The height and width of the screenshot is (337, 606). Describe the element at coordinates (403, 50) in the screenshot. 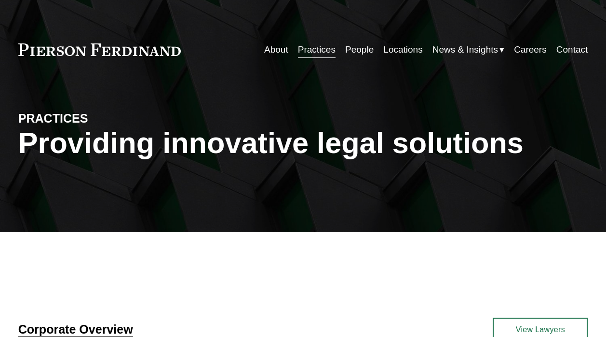

I see `a: Locations` at that location.